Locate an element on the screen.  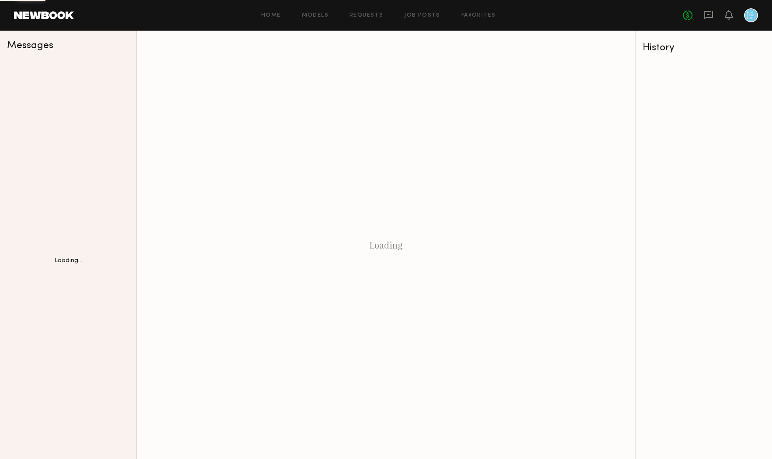
div: History is located at coordinates (704, 48).